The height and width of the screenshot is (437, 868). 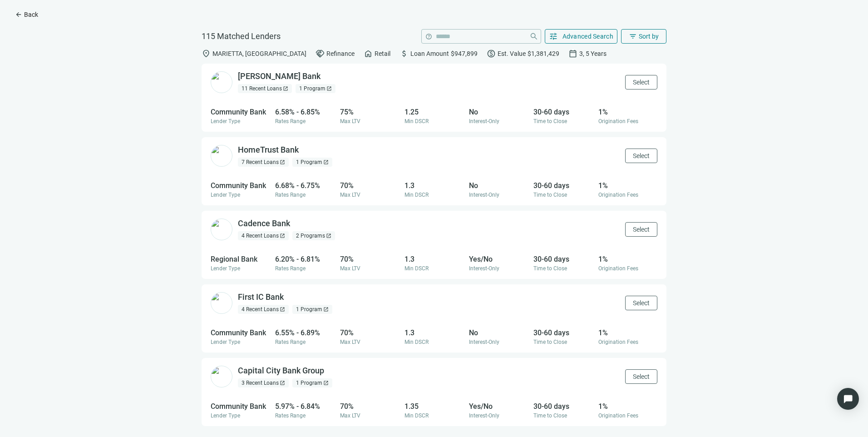 I want to click on div: 3 Recent Loans, so click(x=263, y=383).